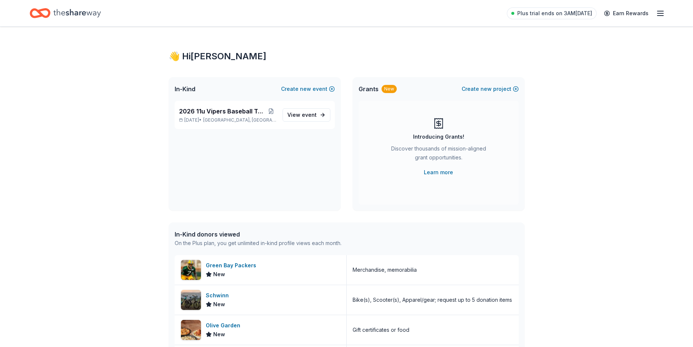 This screenshot has height=347, width=693. I want to click on div: Merchandise, memorabilia, so click(384, 270).